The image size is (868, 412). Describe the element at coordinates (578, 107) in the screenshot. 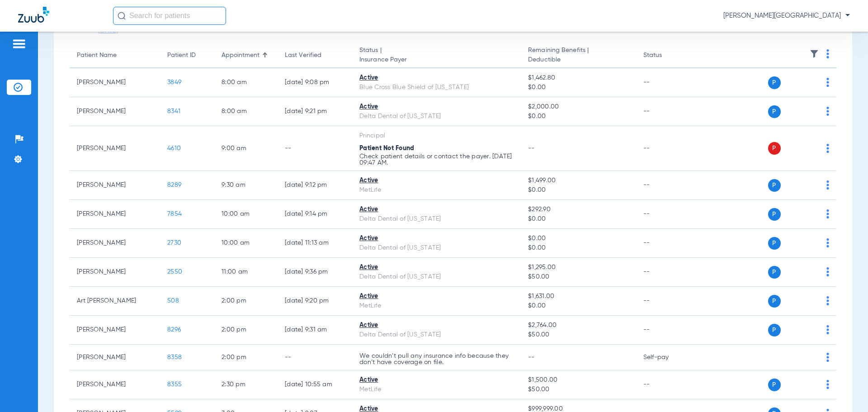

I see `span: $2,000.00` at that location.